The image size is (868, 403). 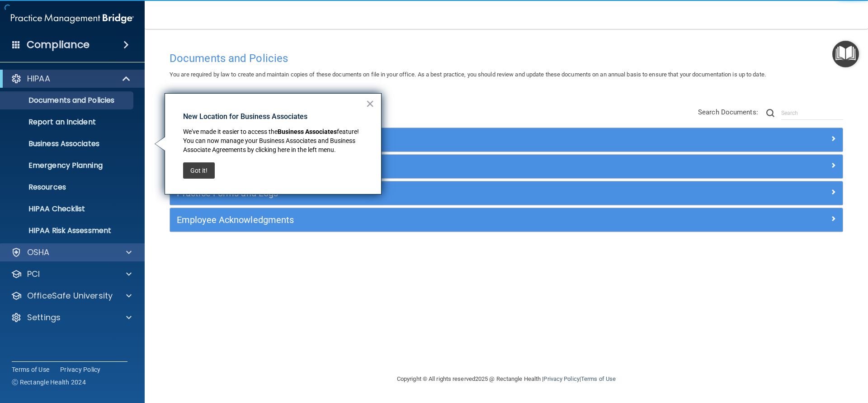 I want to click on h5: Policies, so click(x=422, y=140).